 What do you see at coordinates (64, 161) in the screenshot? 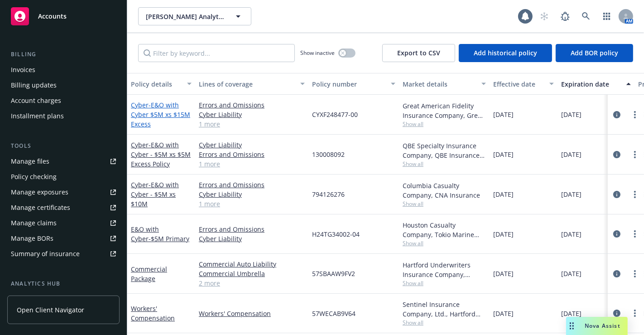
I see `a: Manage files` at bounding box center [64, 161].